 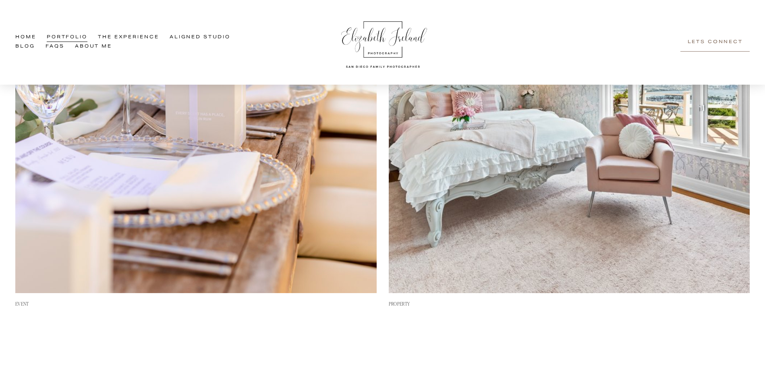 What do you see at coordinates (569, 304) in the screenshot?
I see `h3: PROPERTY` at bounding box center [569, 304].